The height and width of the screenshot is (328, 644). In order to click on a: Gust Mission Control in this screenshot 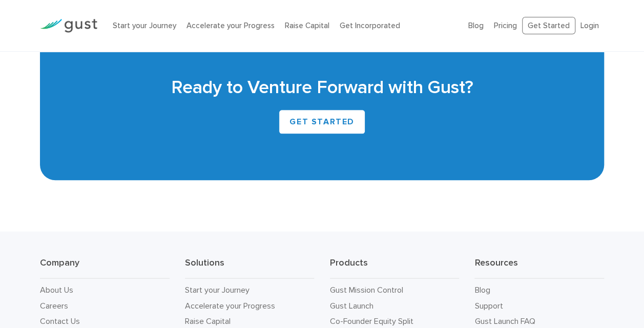, I will do `click(367, 290)`.